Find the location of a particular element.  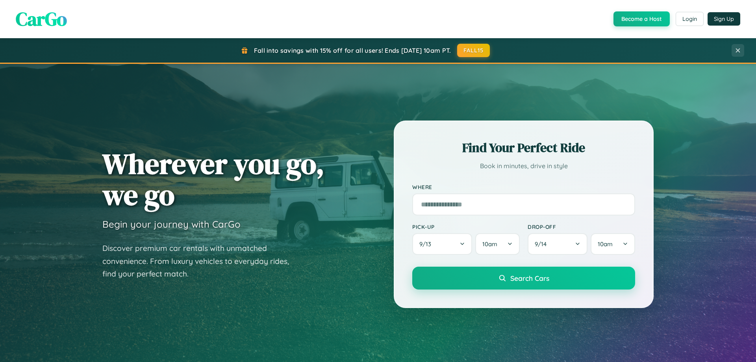

button: 9/14 is located at coordinates (558, 244).